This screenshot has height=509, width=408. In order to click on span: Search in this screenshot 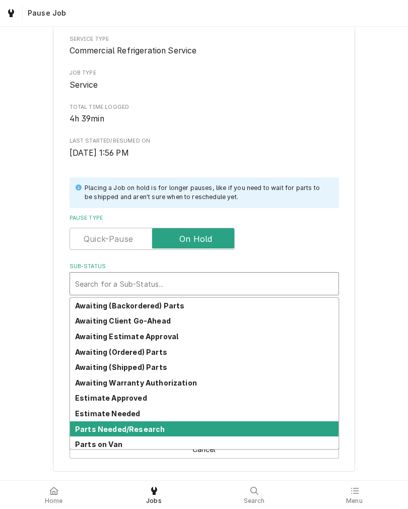, I will do `click(254, 501)`.